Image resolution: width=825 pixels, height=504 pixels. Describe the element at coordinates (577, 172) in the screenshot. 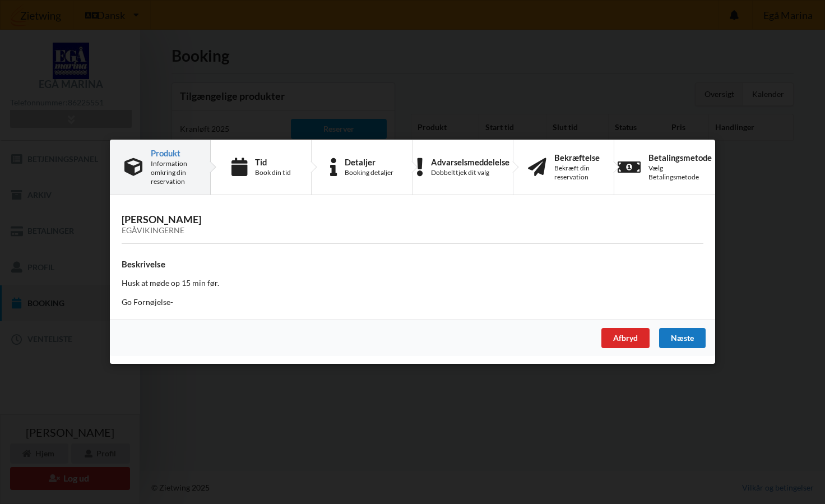

I see `div: Bekræft din reservation` at that location.